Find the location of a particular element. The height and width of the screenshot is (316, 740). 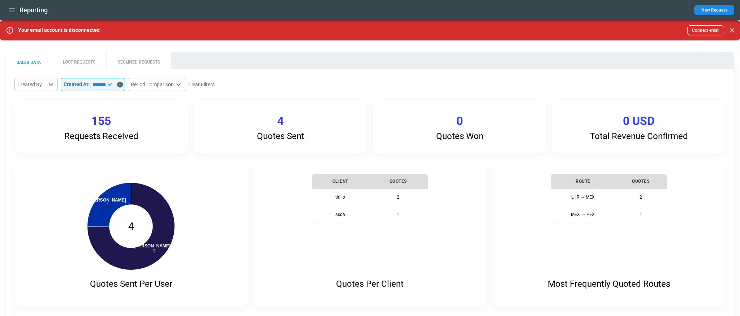

button: Connect email is located at coordinates (706, 30).